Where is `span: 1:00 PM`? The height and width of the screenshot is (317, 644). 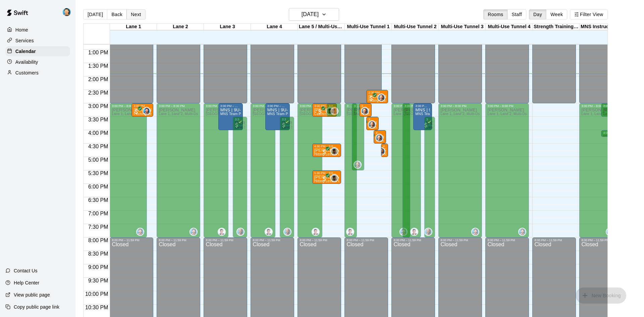 span: 1:00 PM is located at coordinates (98, 53).